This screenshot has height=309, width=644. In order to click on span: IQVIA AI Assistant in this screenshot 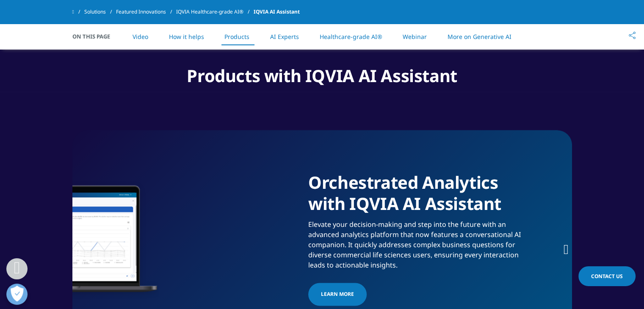, I will do `click(276, 12)`.